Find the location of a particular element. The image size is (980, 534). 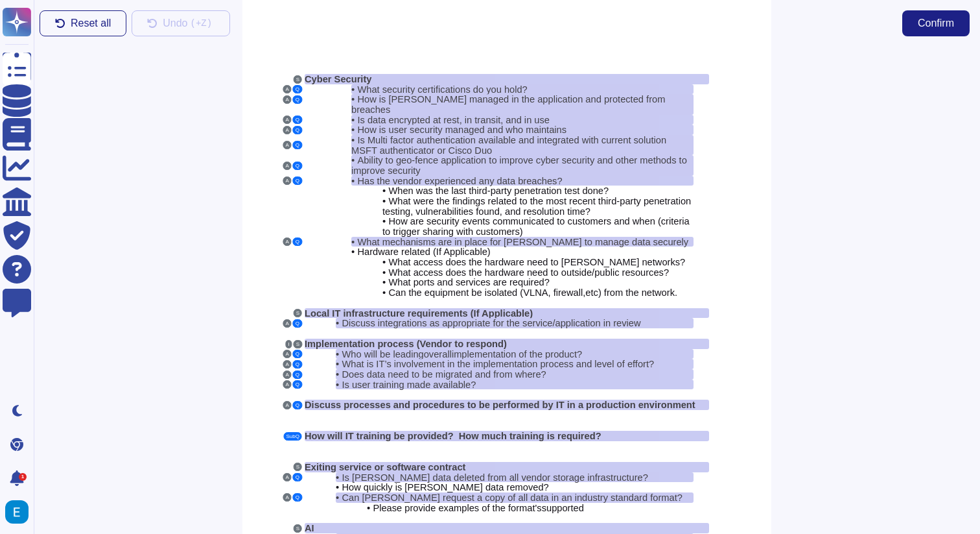

span: Does data need to be migrated and from where? is located at coordinates (444, 374).